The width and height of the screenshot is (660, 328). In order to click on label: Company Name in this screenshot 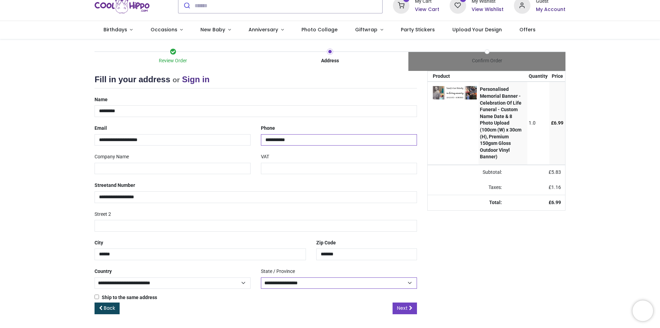, I will do `click(112, 157)`.